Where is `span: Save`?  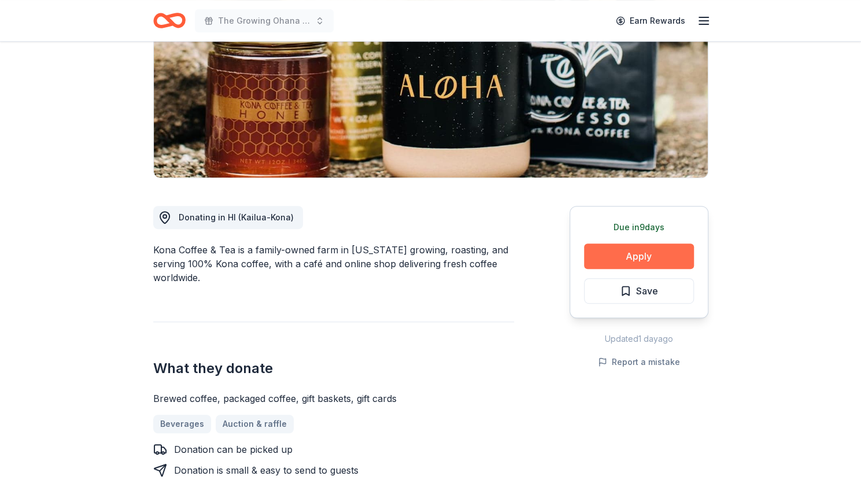 span: Save is located at coordinates (647, 291).